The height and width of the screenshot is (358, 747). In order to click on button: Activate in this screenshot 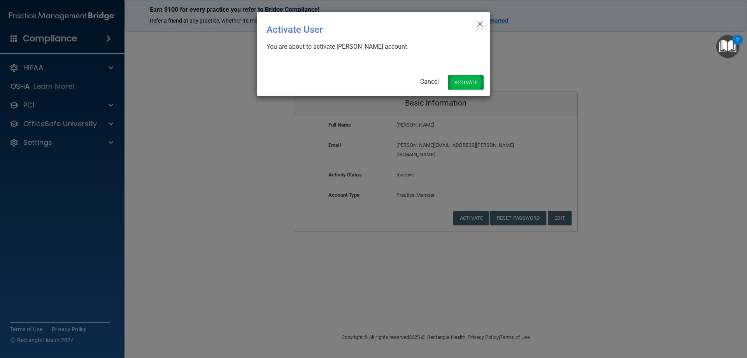, I will do `click(466, 82)`.